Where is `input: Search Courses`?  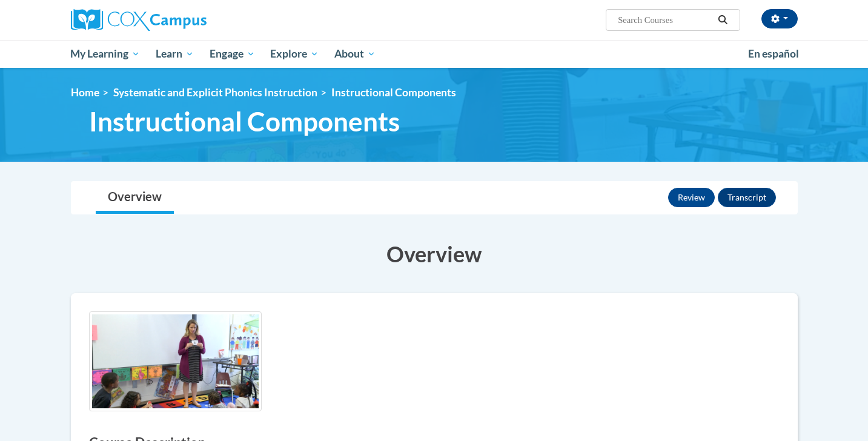
input: Search Courses is located at coordinates (665, 20).